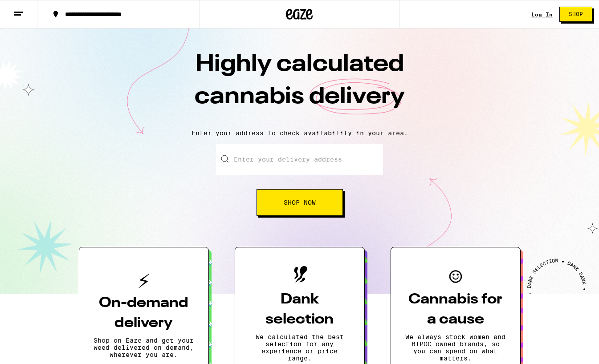 The width and height of the screenshot is (599, 364). Describe the element at coordinates (144, 314) in the screenshot. I see `h3: On-demand delivery` at that location.